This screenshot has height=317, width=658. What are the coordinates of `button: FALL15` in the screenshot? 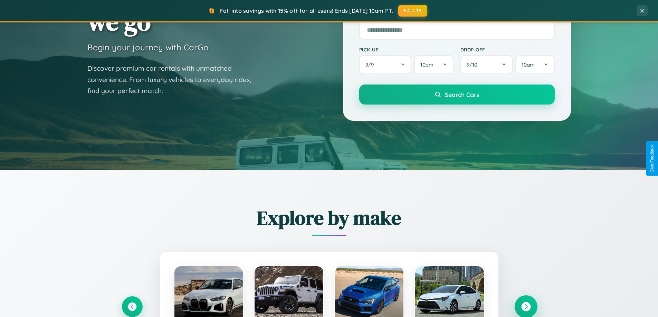 It's located at (413, 11).